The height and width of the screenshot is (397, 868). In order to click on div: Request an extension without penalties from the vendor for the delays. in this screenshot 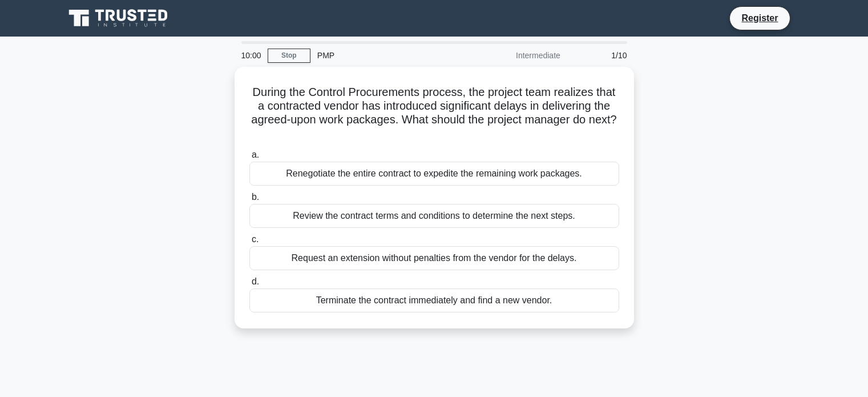, I will do `click(434, 258)`.